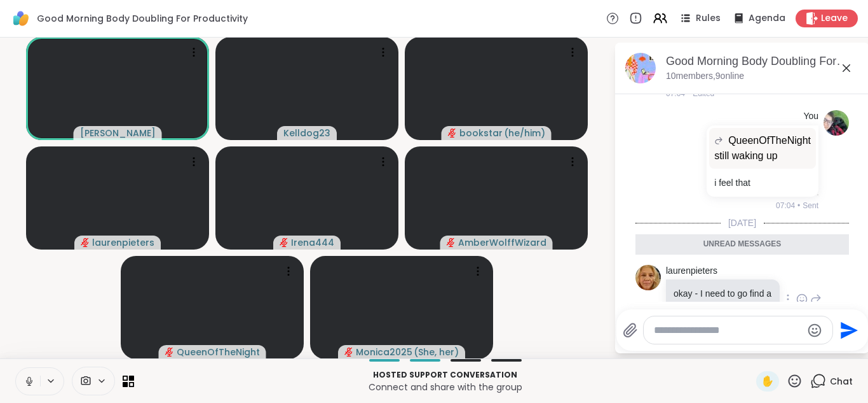 The height and width of the screenshot is (403, 868). I want to click on span: bookstar, so click(481, 133).